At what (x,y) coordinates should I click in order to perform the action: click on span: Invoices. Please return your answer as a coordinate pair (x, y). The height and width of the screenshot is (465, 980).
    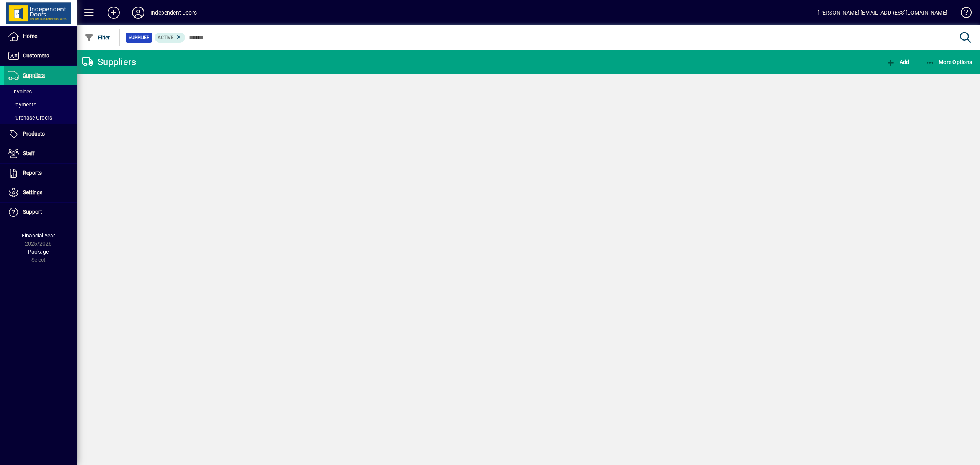
    Looking at the image, I should click on (19, 92).